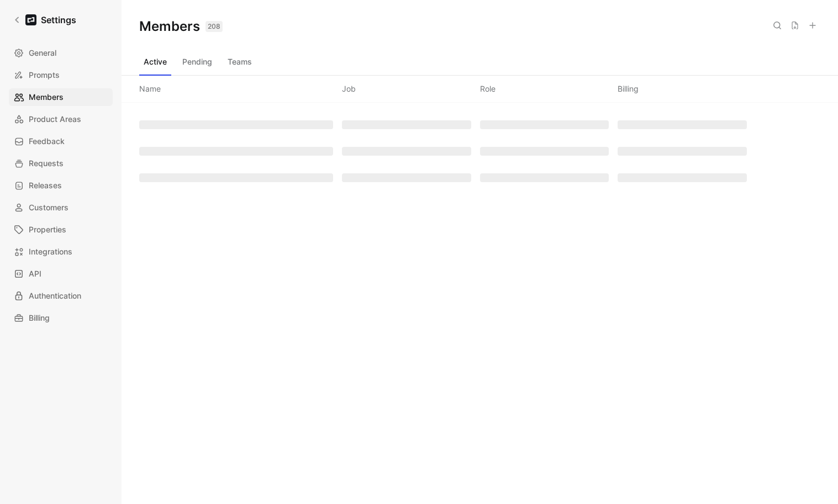 The image size is (838, 504). I want to click on a: Authentication, so click(60, 296).